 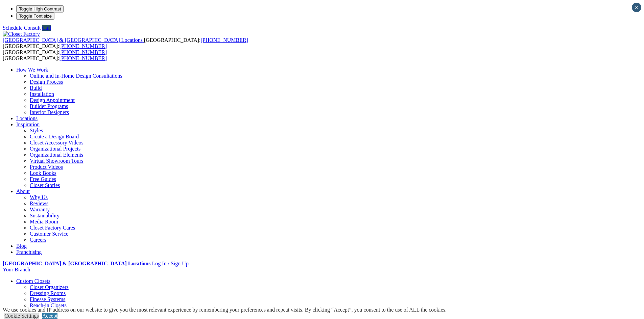 What do you see at coordinates (56, 142) in the screenshot?
I see `a: Closet Accessory Videos` at bounding box center [56, 142].